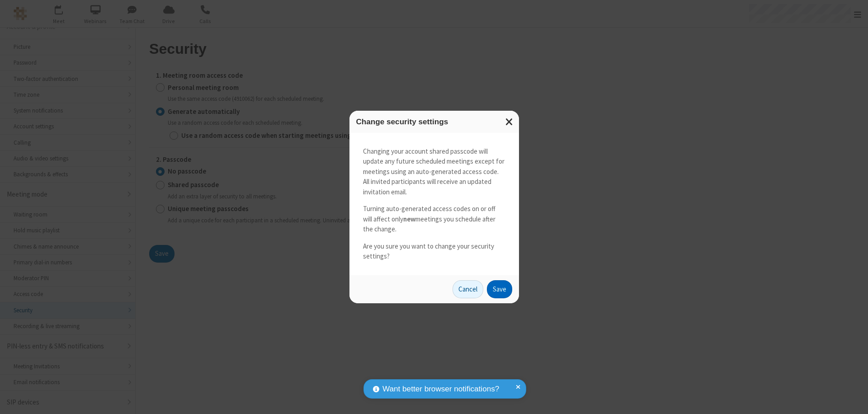 The width and height of the screenshot is (868, 414). I want to click on h3: Change security settings, so click(434, 121).